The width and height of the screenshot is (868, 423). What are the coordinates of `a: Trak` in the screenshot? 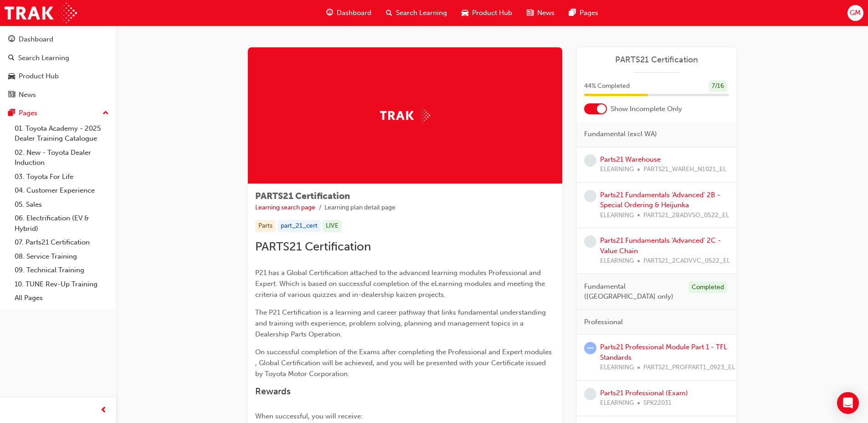 It's located at (40, 13).